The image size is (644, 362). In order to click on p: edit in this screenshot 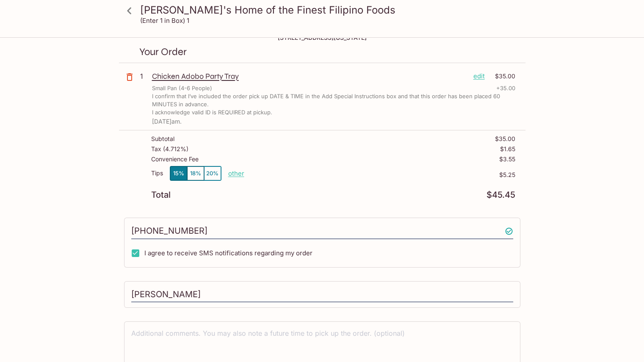, I will do `click(479, 76)`.